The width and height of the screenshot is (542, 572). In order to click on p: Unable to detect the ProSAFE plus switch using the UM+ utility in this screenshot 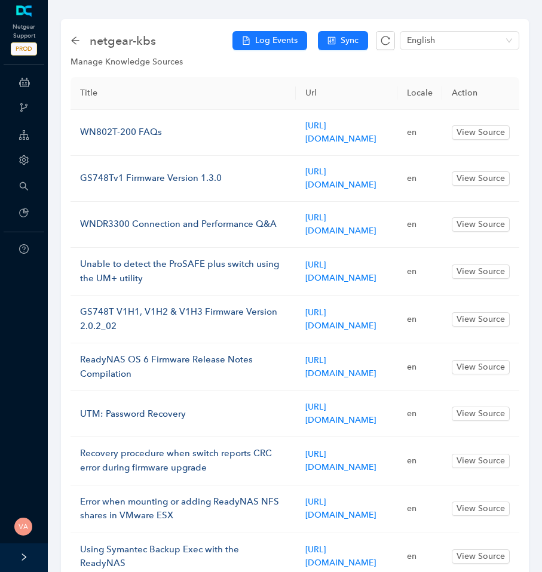, I will do `click(183, 271)`.